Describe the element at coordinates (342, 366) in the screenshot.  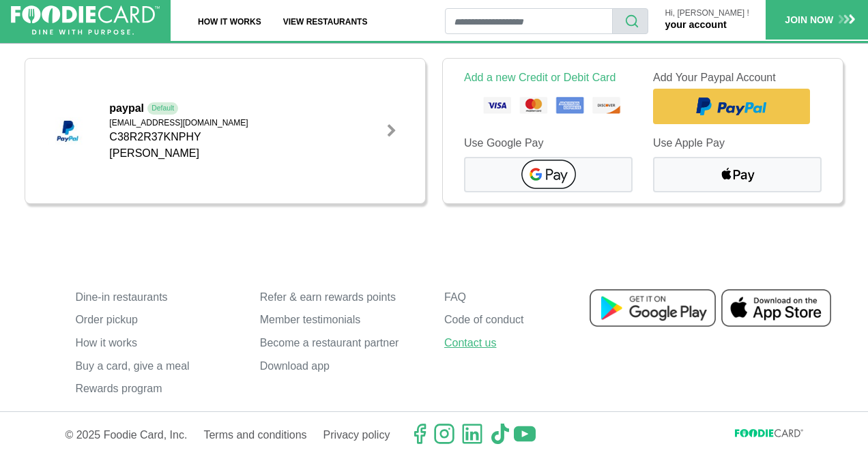
I see `a: Download app` at that location.